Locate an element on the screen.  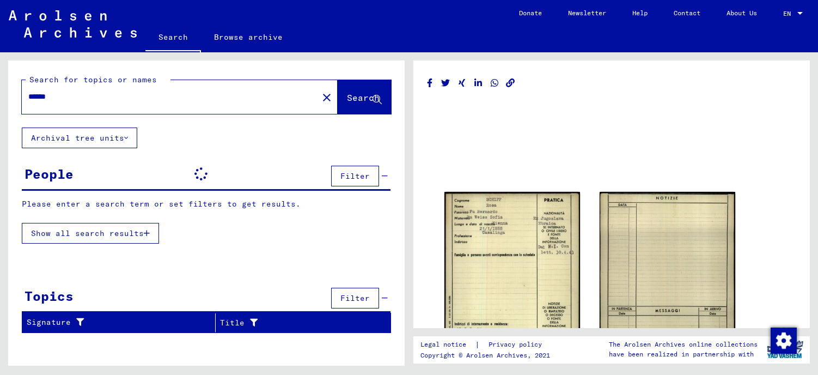
button: Share on Xing is located at coordinates (462, 83).